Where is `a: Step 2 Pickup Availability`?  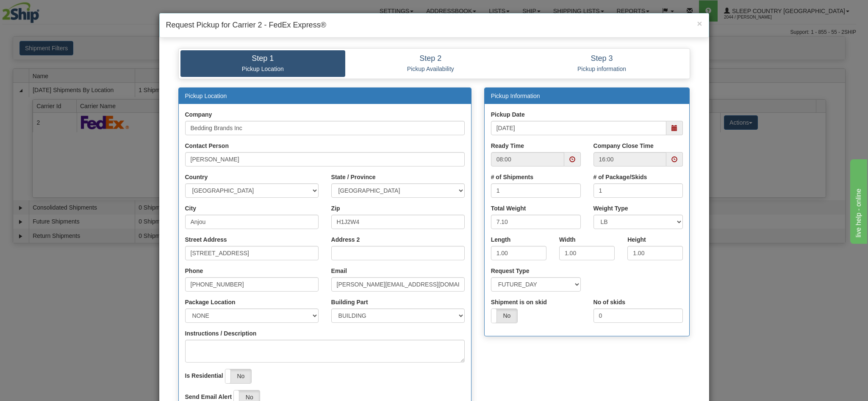
a: Step 2 Pickup Availability is located at coordinates (430, 63).